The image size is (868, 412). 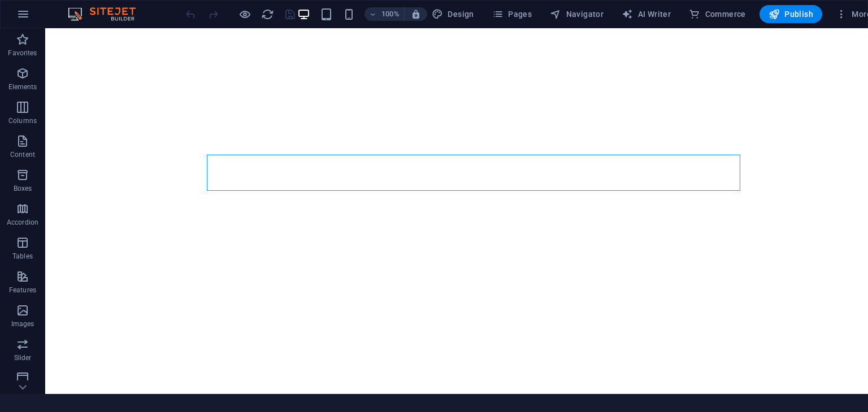 I want to click on button: Pages, so click(x=512, y=14).